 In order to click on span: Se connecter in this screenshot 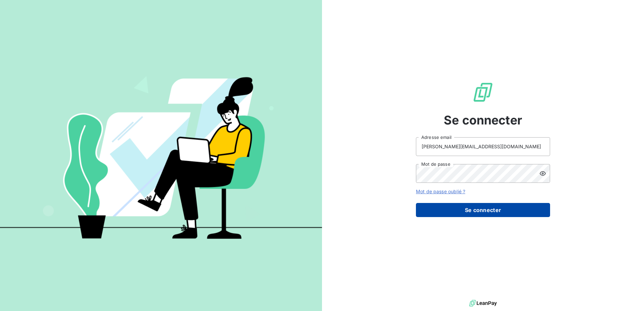, I will do `click(483, 120)`.